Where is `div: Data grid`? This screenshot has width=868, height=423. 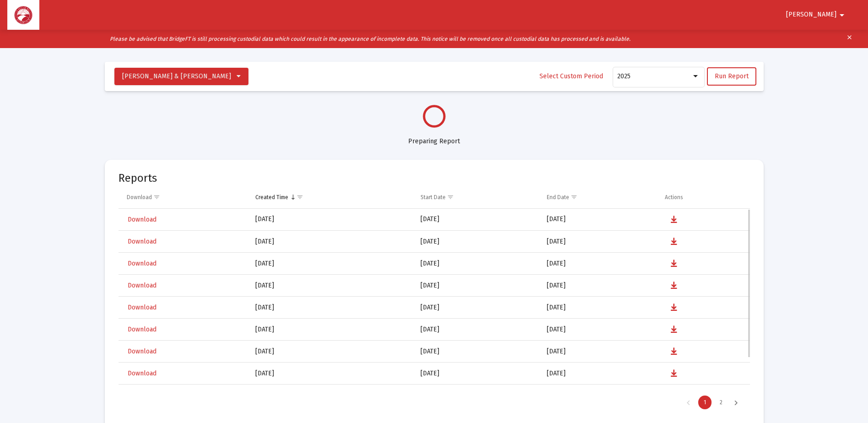 div: Data grid is located at coordinates (434, 301).